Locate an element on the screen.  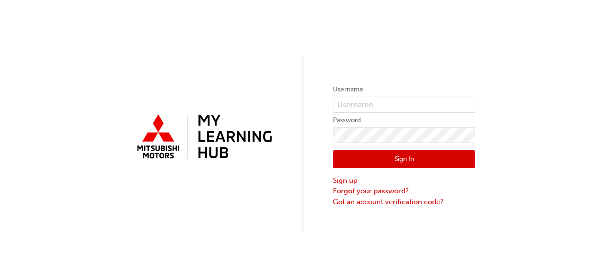
label: Password is located at coordinates (404, 121).